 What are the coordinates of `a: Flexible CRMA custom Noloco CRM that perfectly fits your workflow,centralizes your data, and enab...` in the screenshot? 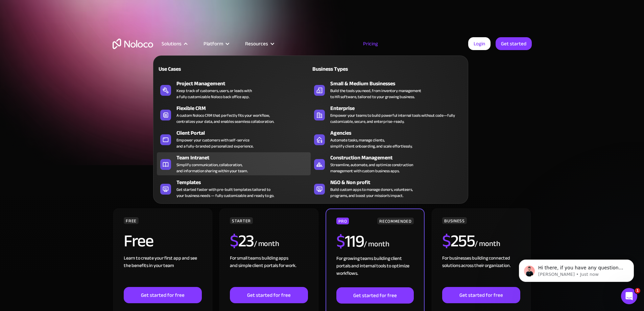 It's located at (233, 114).